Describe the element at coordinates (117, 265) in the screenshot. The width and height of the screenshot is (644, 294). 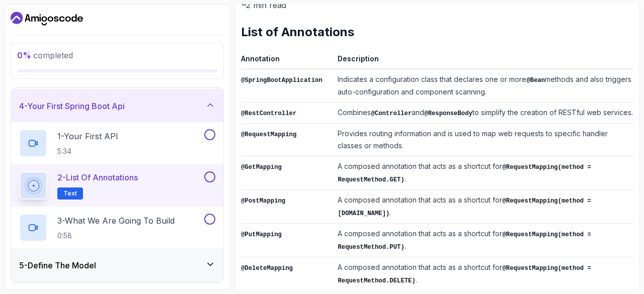
I see `button: 5-Define The Model` at that location.